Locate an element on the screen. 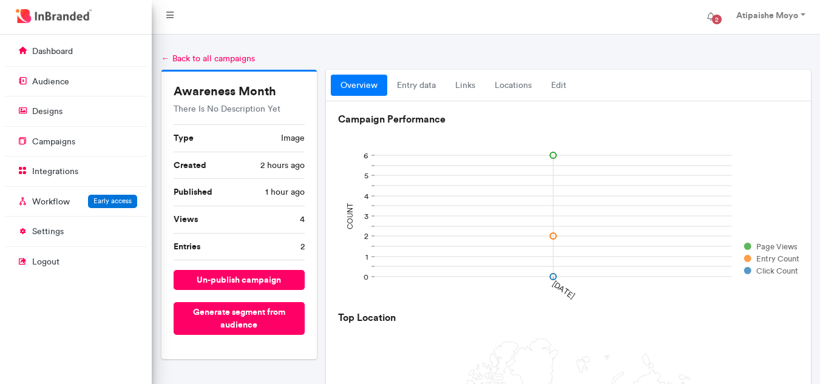  text: 0 is located at coordinates (366, 277).